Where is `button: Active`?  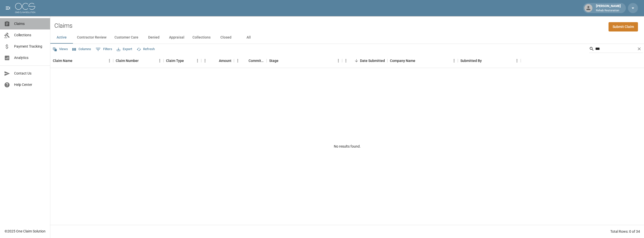
button: Active is located at coordinates (61, 38).